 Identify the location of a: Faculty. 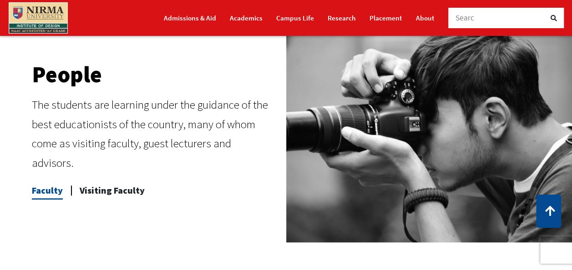
(47, 191).